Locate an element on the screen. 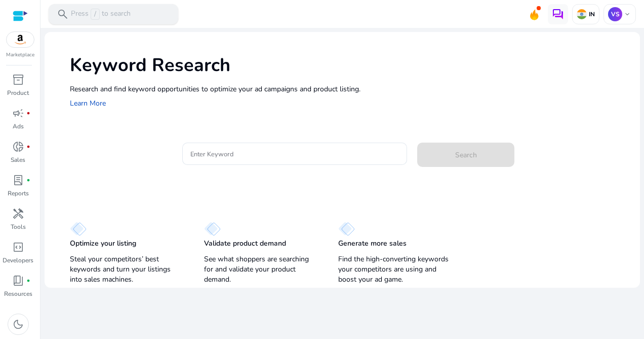 The height and width of the screenshot is (339, 644). p: VS is located at coordinates (615, 14).